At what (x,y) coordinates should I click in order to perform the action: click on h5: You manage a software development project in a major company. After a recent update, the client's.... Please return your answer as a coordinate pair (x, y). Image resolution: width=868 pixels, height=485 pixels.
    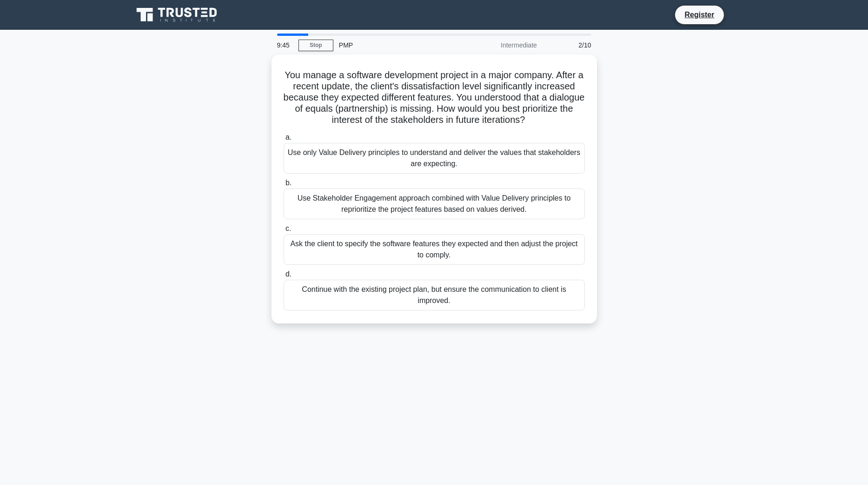
    Looking at the image, I should click on (434, 98).